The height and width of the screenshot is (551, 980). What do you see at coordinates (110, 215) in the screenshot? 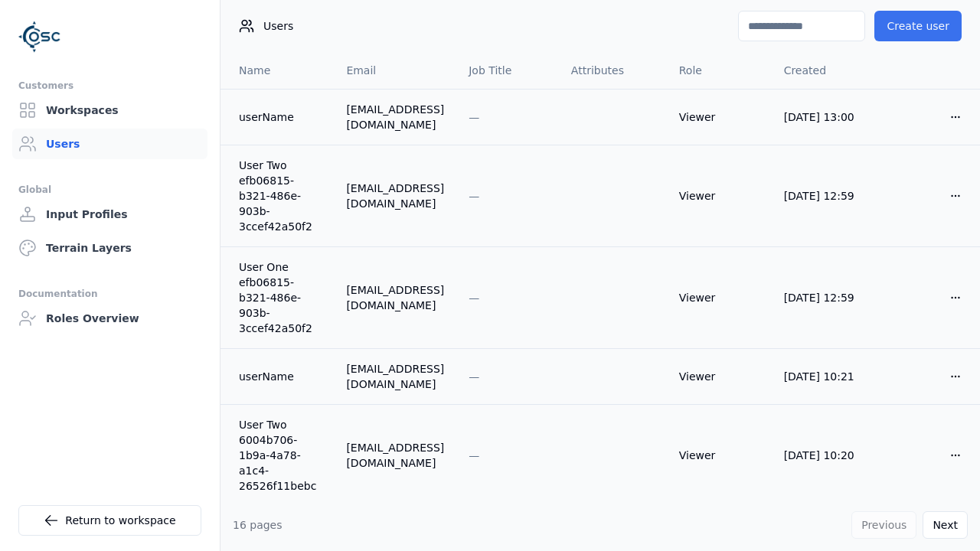
I see `a: Input Profiles` at bounding box center [110, 215].